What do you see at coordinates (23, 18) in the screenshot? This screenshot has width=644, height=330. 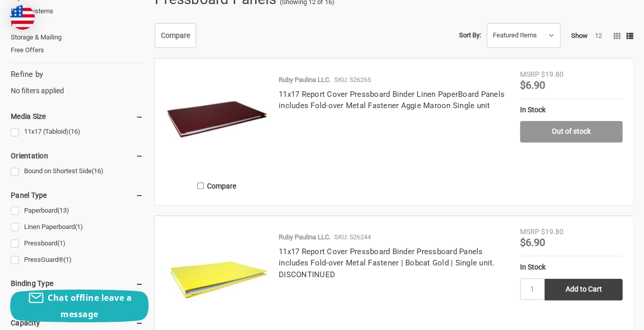 I see `img: duty and tax information for United States` at bounding box center [23, 18].